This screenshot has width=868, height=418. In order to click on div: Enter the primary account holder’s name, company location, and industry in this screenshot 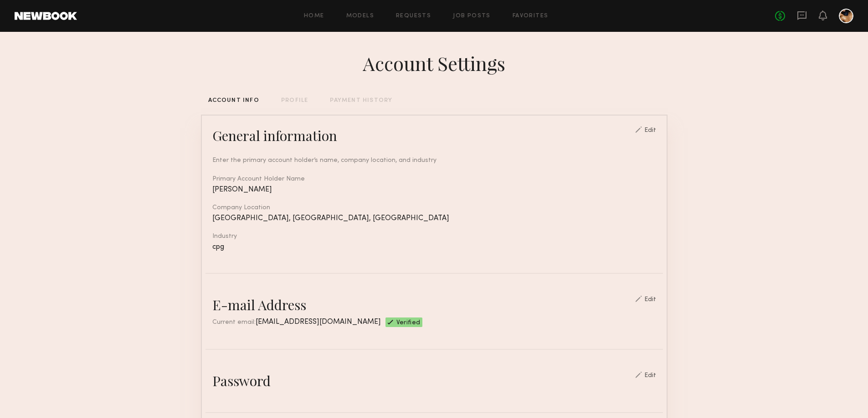, I will do `click(434, 160)`.